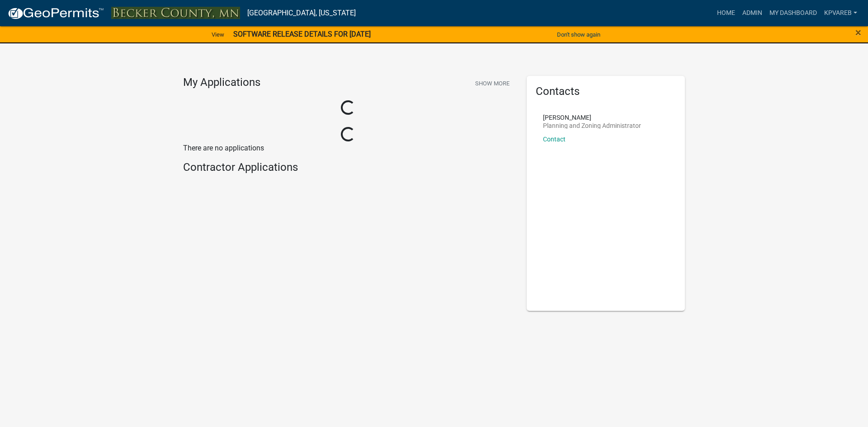 The height and width of the screenshot is (427, 868). I want to click on a: Admin, so click(752, 13).